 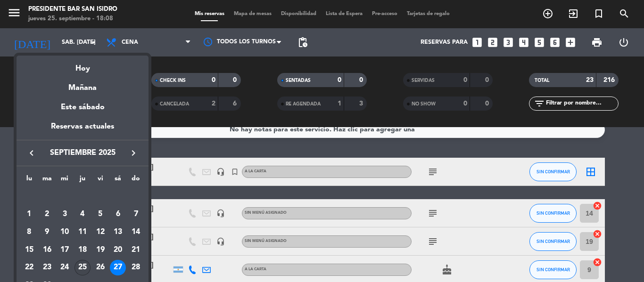 I want to click on td: 16 de septiembre de 2025, so click(x=47, y=250).